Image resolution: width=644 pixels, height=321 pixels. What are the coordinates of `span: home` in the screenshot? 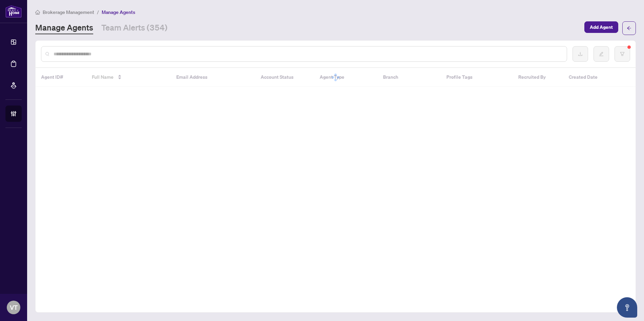 It's located at (38, 12).